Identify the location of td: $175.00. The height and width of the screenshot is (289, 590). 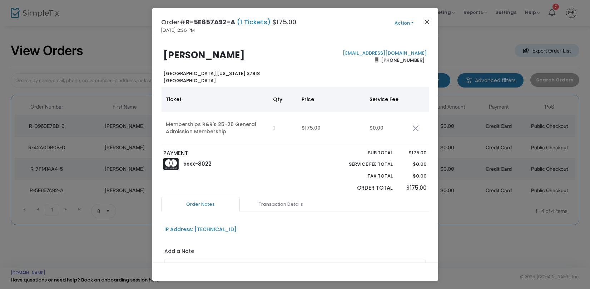
(331, 128).